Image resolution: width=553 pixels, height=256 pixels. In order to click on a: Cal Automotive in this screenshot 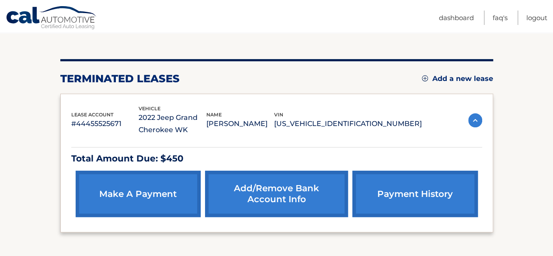, I will do `click(52, 18)`.